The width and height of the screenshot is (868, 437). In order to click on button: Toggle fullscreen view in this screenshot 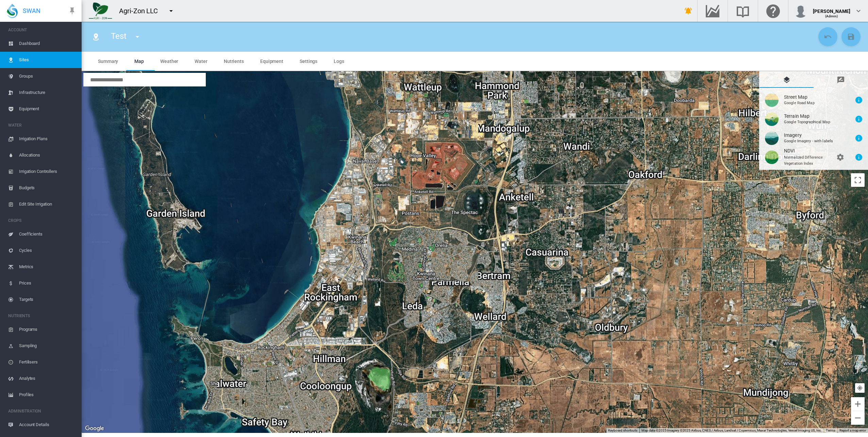, I will do `click(858, 180)`.